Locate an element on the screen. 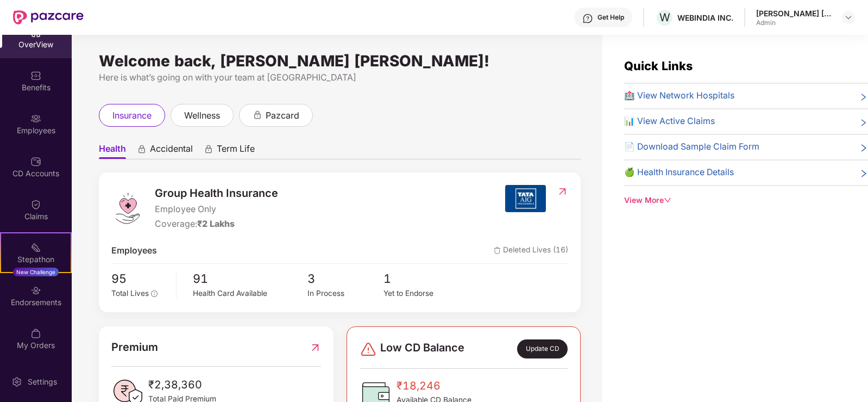  div: Update CD is located at coordinates (542, 349).